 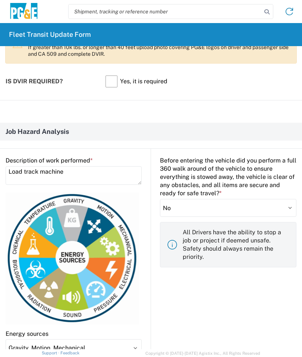 I want to click on label: Energy sources, so click(x=27, y=334).